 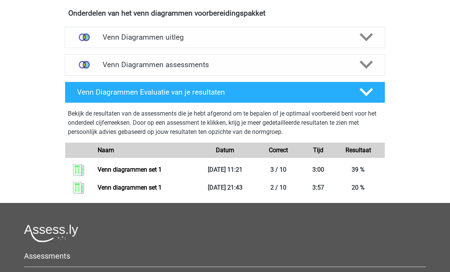 What do you see at coordinates (225, 38) in the screenshot?
I see `a: uitleg Venn Diagrammen uitleg` at bounding box center [225, 38].